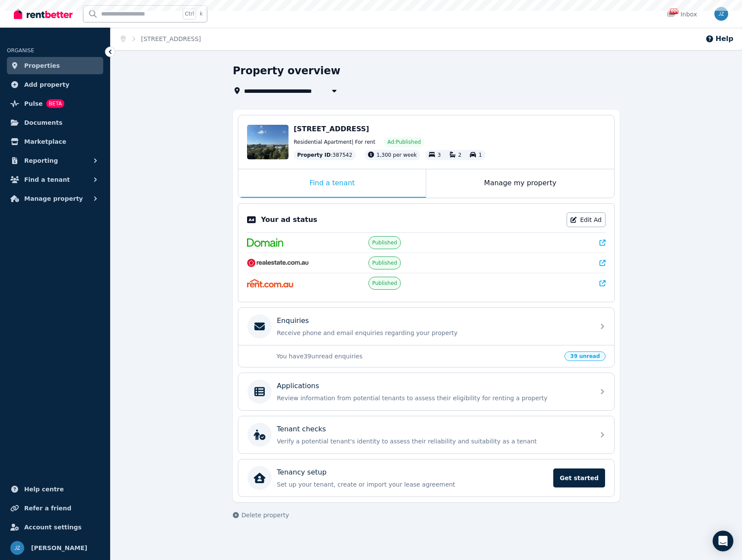 The width and height of the screenshot is (742, 560). Describe the element at coordinates (45, 141) in the screenshot. I see `span: Marketplace` at that location.